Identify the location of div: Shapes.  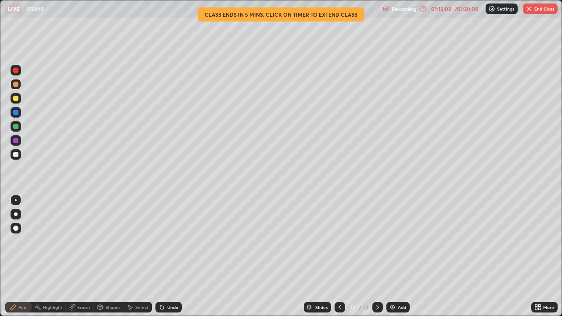
(113, 307).